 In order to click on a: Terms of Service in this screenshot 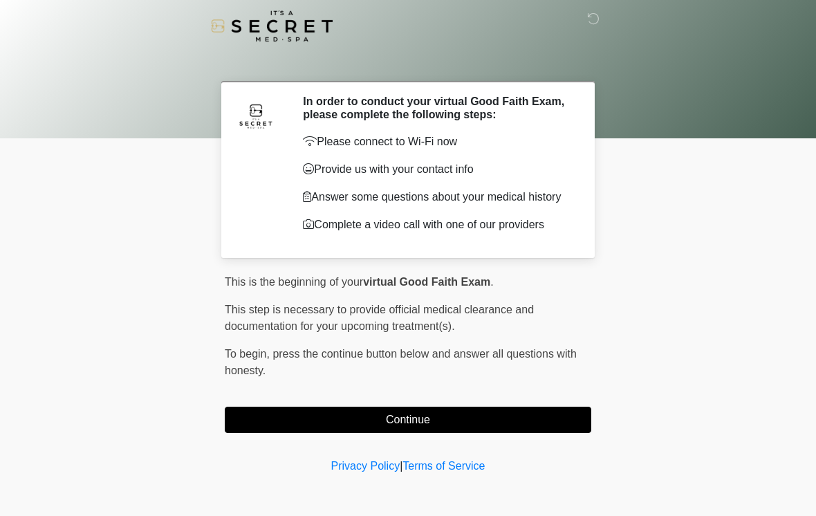, I will do `click(443, 465)`.